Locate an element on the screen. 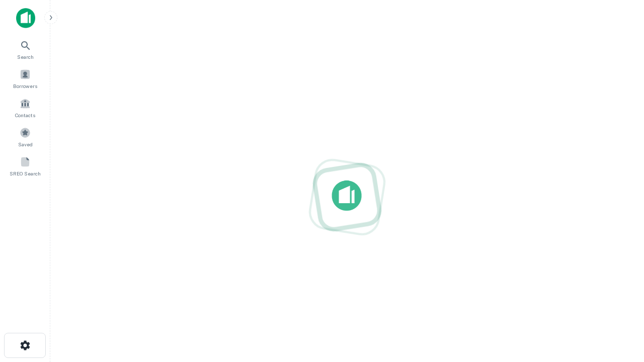 The width and height of the screenshot is (644, 362). div: Borrowers is located at coordinates (25, 78).